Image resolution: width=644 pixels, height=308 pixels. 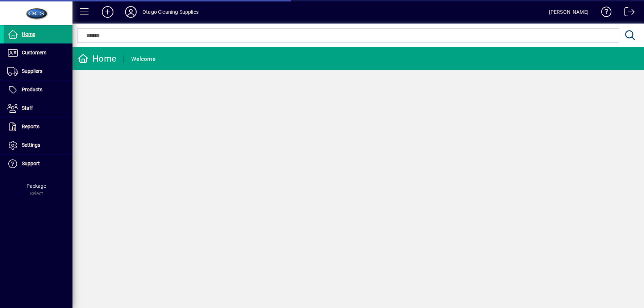 I want to click on button: Profile, so click(x=131, y=12).